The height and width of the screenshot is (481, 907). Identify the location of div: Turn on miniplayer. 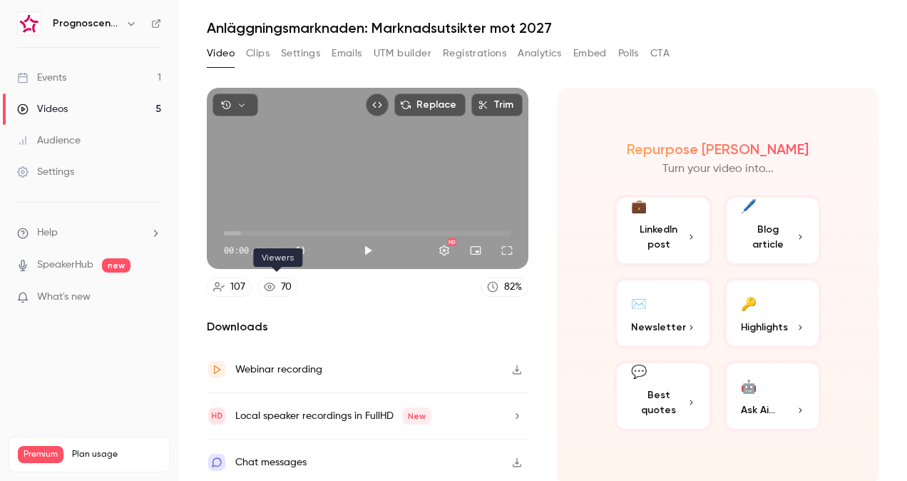
(476, 250).